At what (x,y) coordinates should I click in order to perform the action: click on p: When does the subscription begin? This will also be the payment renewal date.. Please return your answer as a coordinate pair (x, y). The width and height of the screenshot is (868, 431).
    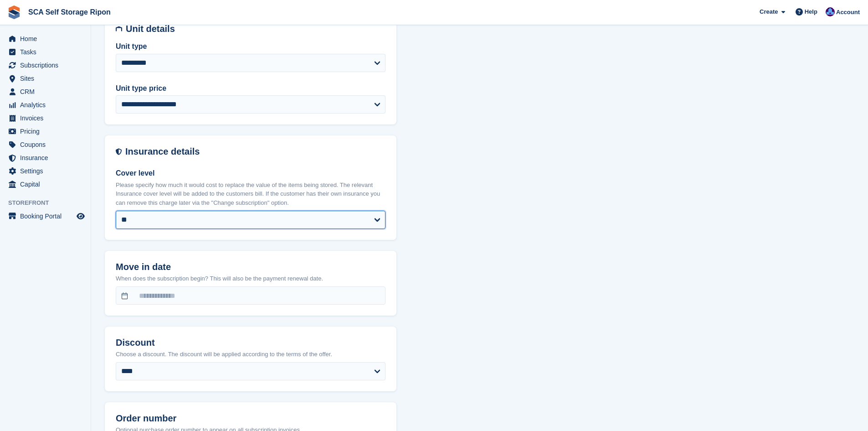
    Looking at the image, I should click on (250, 279).